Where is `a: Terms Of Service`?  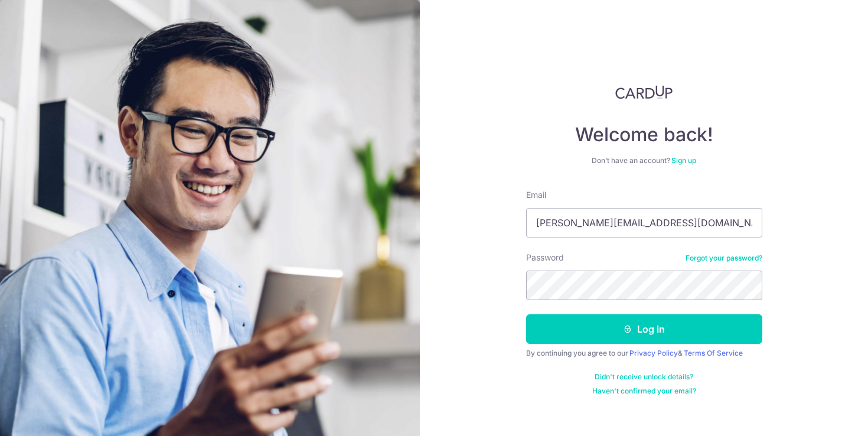
a: Terms Of Service is located at coordinates (713, 353).